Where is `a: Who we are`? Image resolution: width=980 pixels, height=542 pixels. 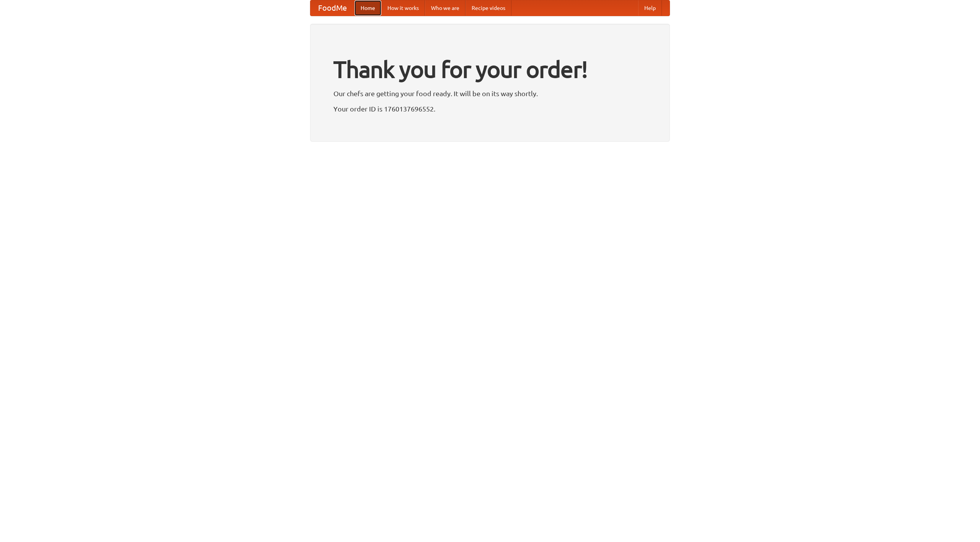
a: Who we are is located at coordinates (445, 8).